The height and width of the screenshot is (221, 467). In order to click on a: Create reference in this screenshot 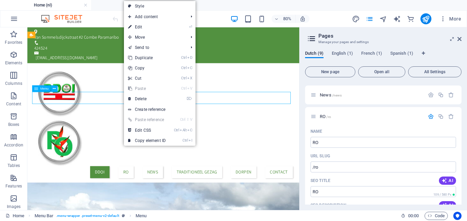, I will do `click(160, 110)`.